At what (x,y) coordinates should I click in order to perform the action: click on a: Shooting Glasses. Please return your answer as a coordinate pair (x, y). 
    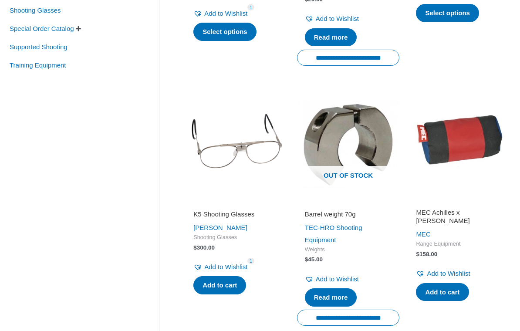
    Looking at the image, I should click on (35, 10).